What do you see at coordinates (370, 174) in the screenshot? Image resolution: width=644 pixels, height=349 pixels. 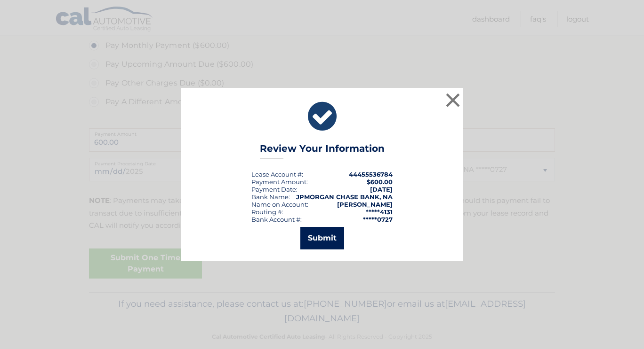 I see `strong: 44455536784` at bounding box center [370, 174].